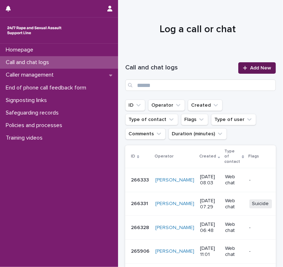 This screenshot has height=267, width=283. I want to click on p: Safeguarding records, so click(34, 113).